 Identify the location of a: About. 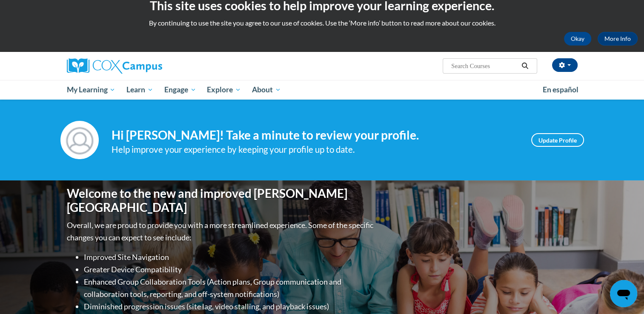
(266, 90).